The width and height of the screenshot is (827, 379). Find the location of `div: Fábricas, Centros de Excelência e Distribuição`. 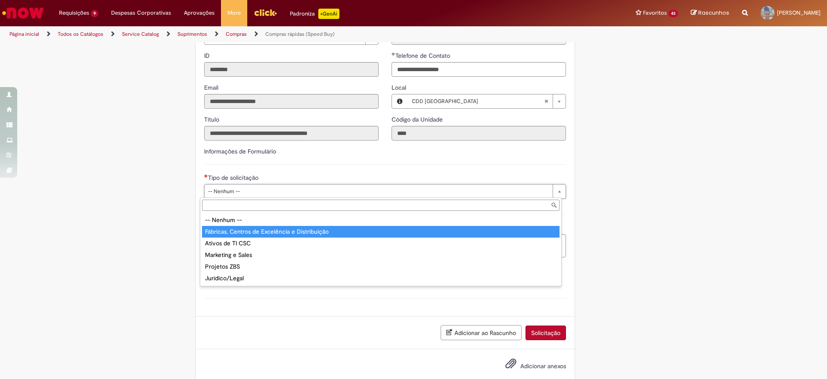

div: Fábricas, Centros de Excelência e Distribuição is located at coordinates (381, 231).